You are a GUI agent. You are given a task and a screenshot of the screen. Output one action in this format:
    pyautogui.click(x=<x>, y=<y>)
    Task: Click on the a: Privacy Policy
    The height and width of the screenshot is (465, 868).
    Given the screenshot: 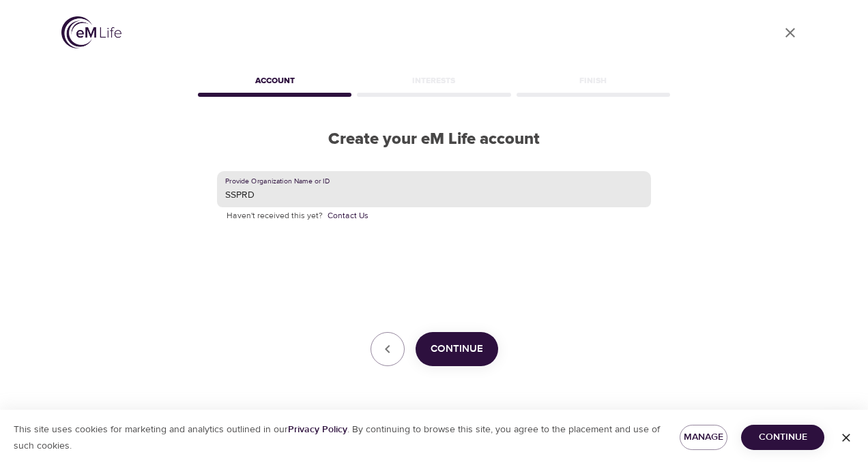 What is the action you would take?
    pyautogui.click(x=317, y=429)
    